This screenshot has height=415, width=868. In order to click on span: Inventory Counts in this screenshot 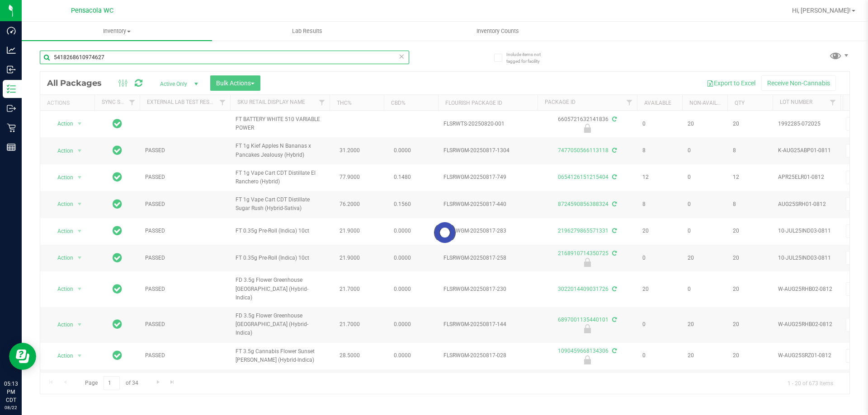, I will do `click(498, 31)`.